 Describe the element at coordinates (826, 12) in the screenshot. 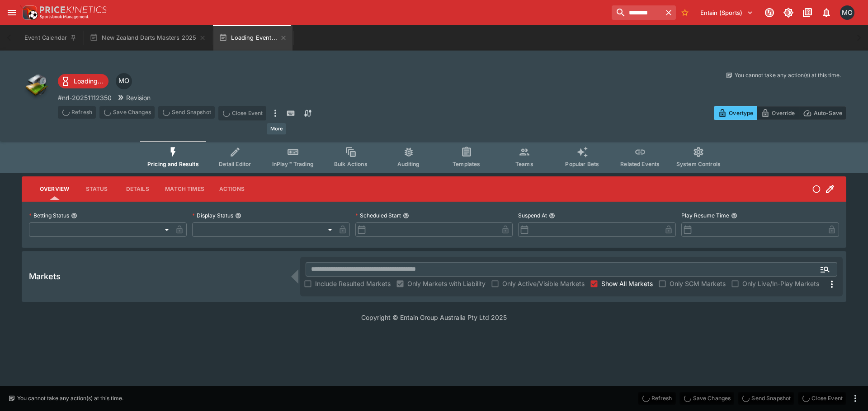

I see `button: Notifications` at that location.